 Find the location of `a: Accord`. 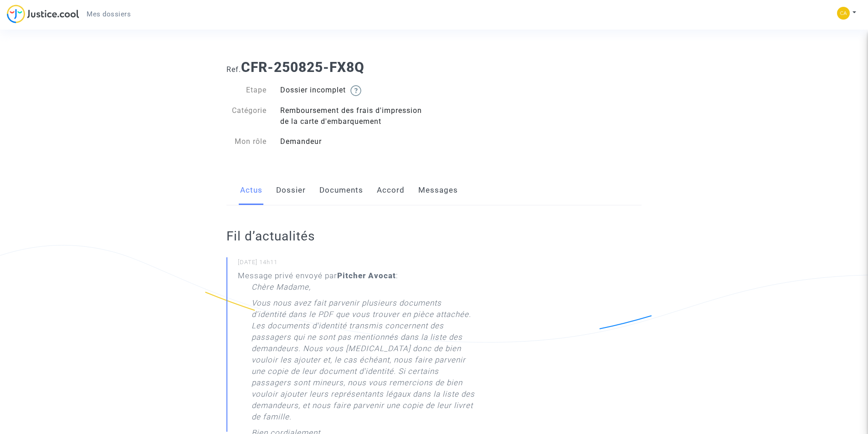

a: Accord is located at coordinates (391, 190).